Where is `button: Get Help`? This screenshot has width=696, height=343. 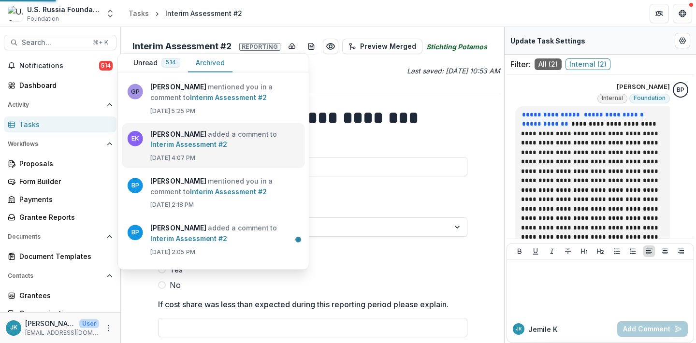
button: Get Help is located at coordinates (682, 14).